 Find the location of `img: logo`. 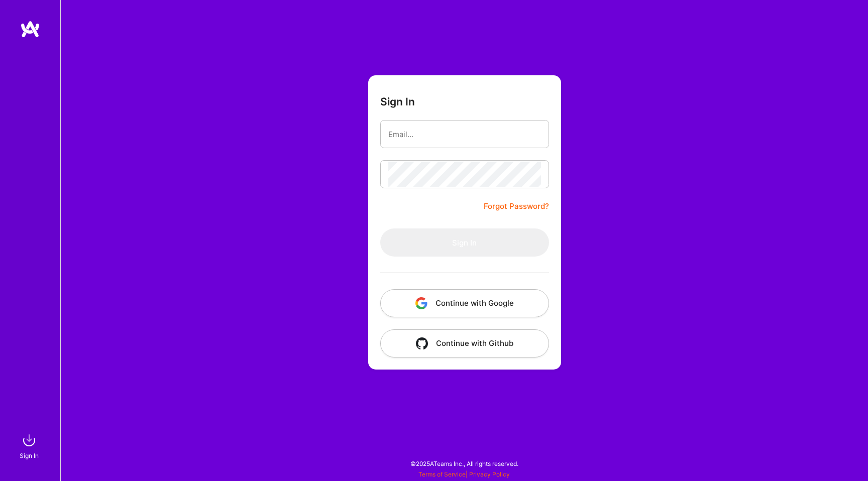

img: logo is located at coordinates (30, 29).